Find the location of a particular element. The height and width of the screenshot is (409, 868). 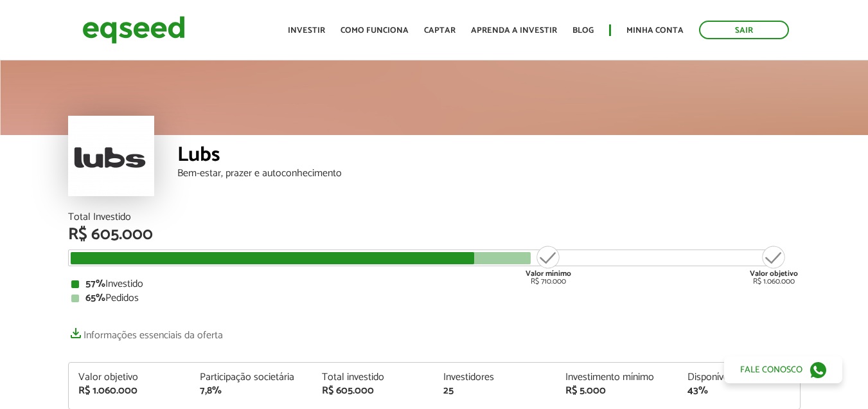

strong: Valor mínimo is located at coordinates (548, 273).